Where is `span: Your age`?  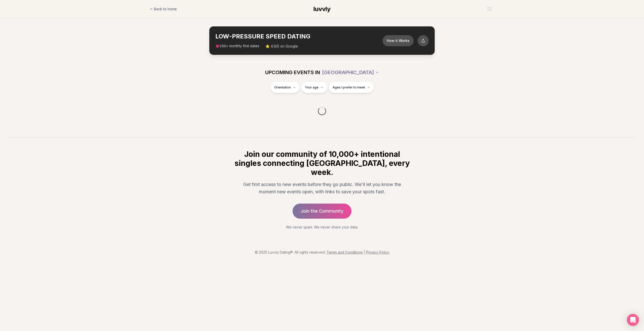
span: Your age is located at coordinates (312, 87).